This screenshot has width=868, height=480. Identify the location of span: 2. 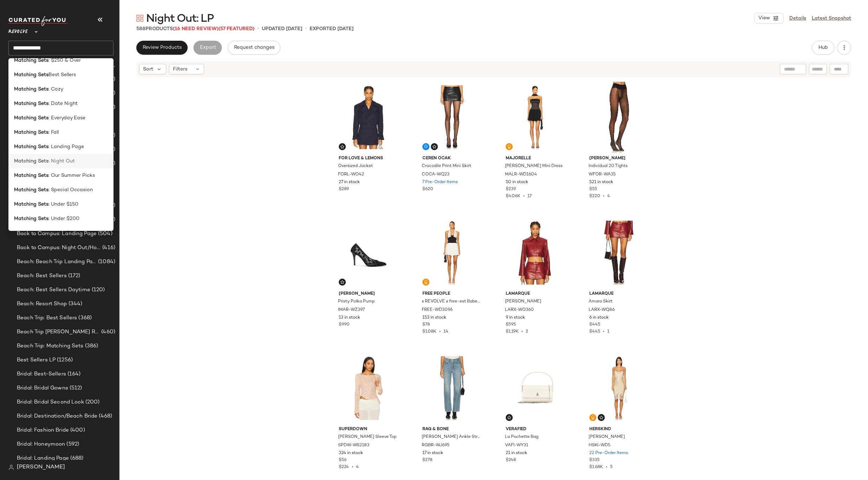
(527, 332).